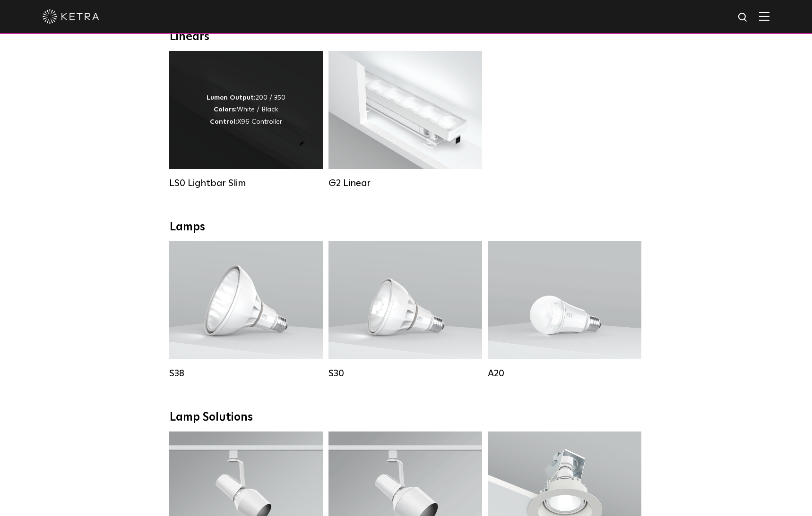 This screenshot has width=812, height=516. What do you see at coordinates (743, 18) in the screenshot?
I see `img: search icon` at bounding box center [743, 18].